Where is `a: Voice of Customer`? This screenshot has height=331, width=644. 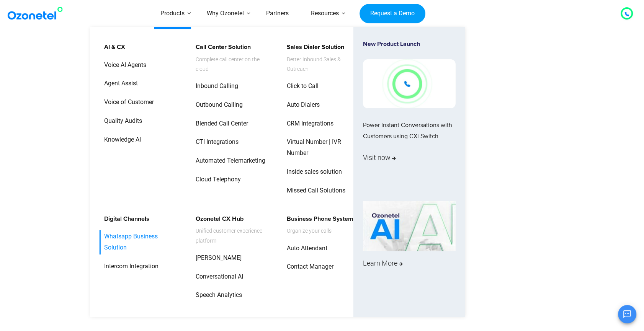 a: Voice of Customer is located at coordinates (127, 102).